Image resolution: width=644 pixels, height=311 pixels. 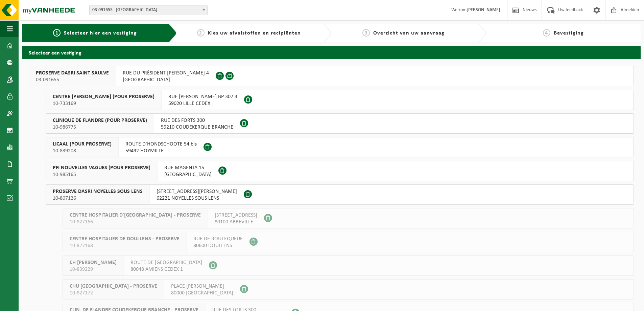 I want to click on span: 59492 HOYMILLE, so click(x=161, y=151).